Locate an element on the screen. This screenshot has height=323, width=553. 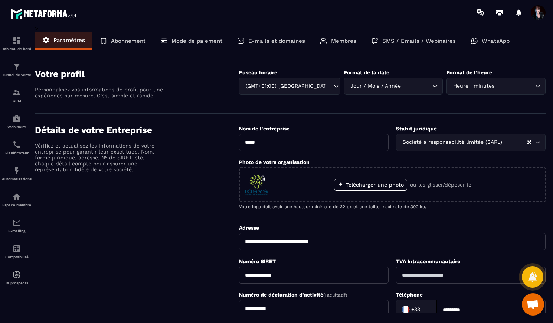
p: Tableau de bord is located at coordinates (17, 49).